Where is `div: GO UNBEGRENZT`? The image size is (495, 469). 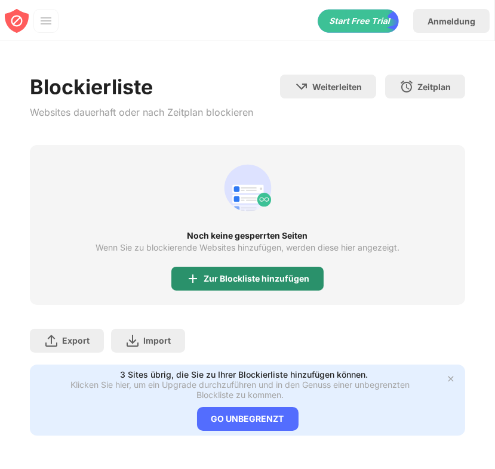
div: GO UNBEGRENZT is located at coordinates (248, 419).